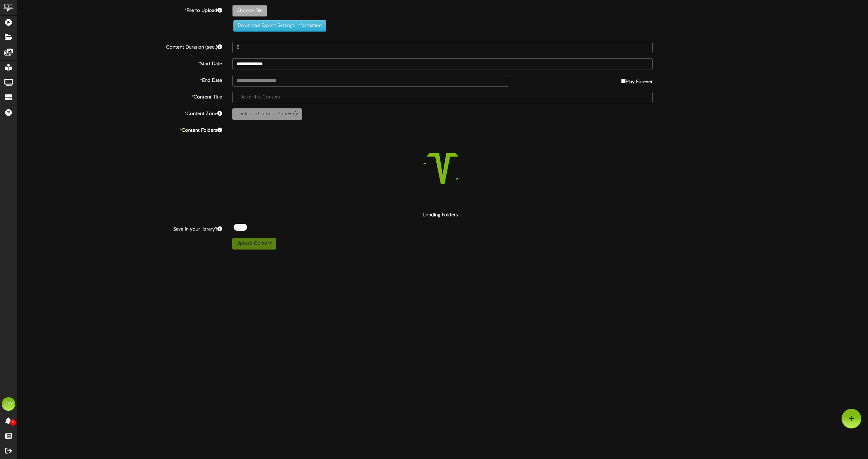 This screenshot has width=868, height=459. What do you see at coordinates (442, 168) in the screenshot?
I see `img: loading-spinner-5.png` at bounding box center [442, 168].